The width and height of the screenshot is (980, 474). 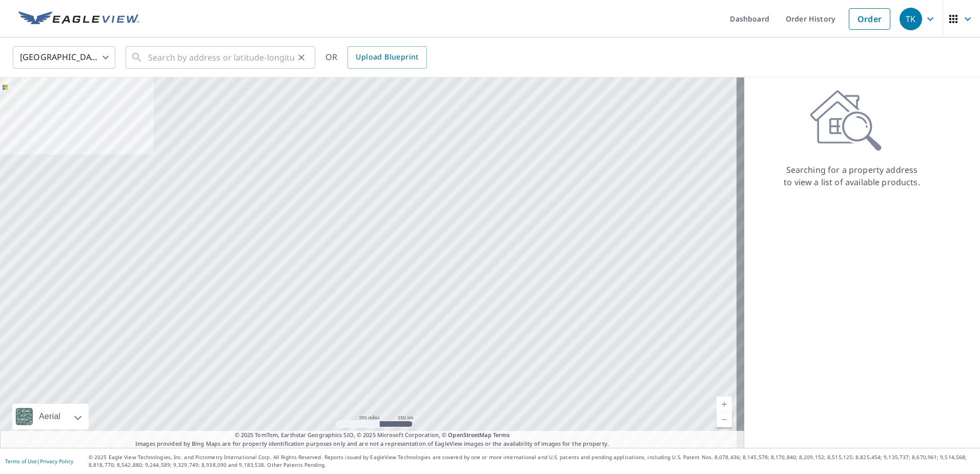 What do you see at coordinates (531, 461) in the screenshot?
I see `p: © 2025 Eagle View Technologies, Inc. and Pictometry International Corp. All Rights Reserved. Repo...` at bounding box center [531, 461].